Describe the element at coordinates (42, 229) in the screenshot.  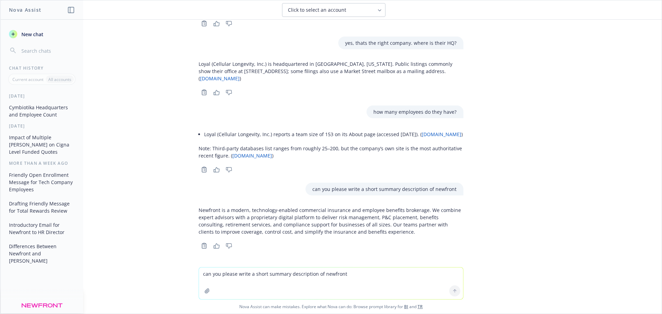
I see `button: Introductory Email for Newfront to HR Director` at that location.